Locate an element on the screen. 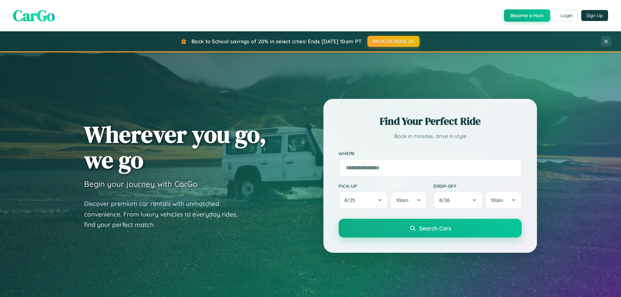 The width and height of the screenshot is (621, 297). label: Where is located at coordinates (430, 153).